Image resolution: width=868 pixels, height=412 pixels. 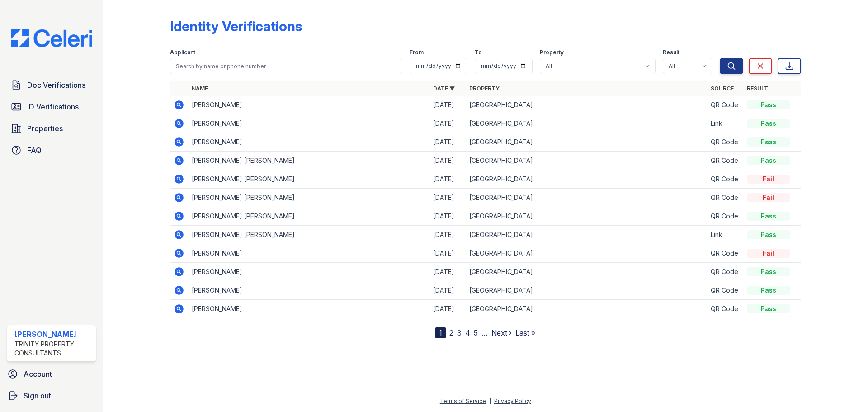 What do you see at coordinates (38, 374) in the screenshot?
I see `span: Account` at bounding box center [38, 374].